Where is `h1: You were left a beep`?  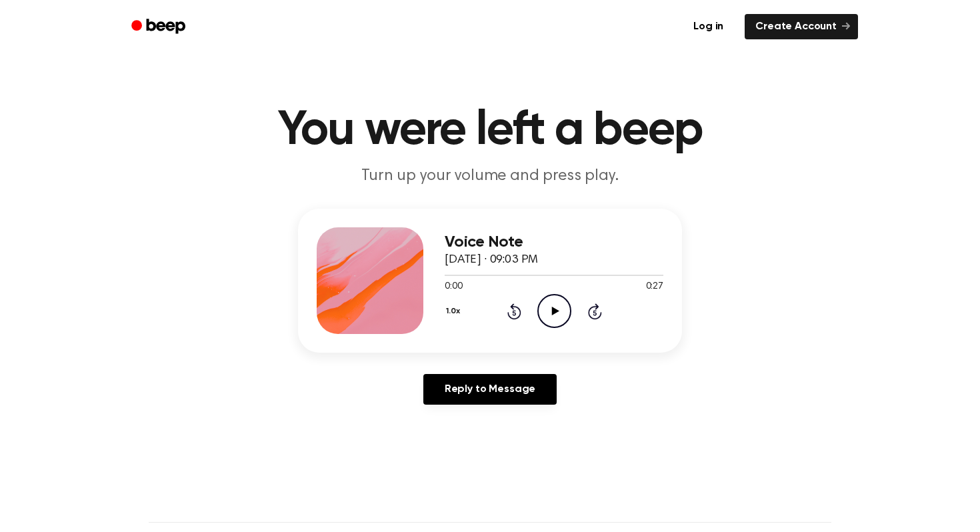 h1: You were left a beep is located at coordinates (490, 131).